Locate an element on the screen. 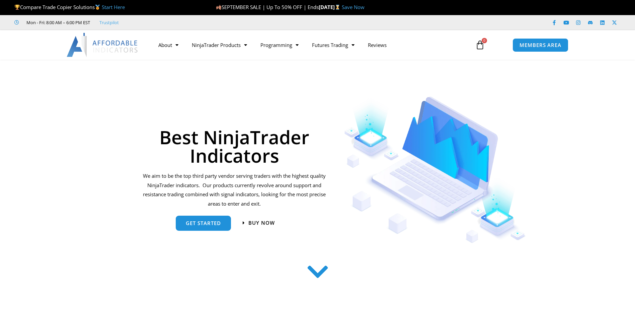 The image size is (635, 320). span: 0 is located at coordinates (485, 41).